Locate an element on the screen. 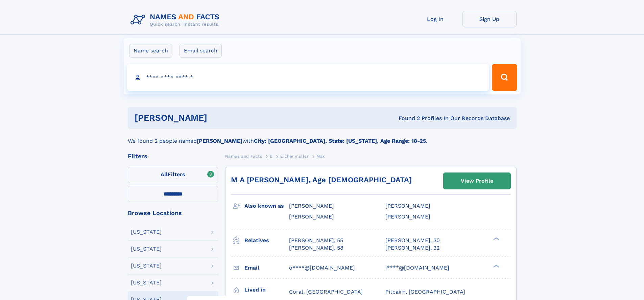  h3: Relatives is located at coordinates (267, 240).